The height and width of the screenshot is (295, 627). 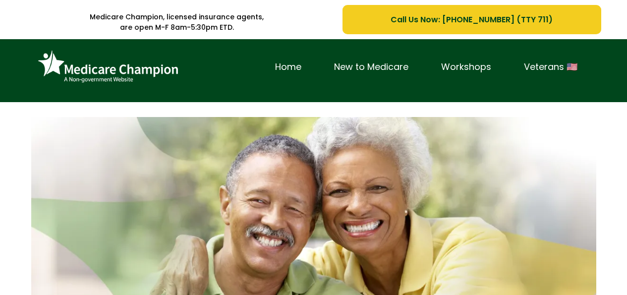 I want to click on a: Veterans 🇺🇸, so click(x=551, y=67).